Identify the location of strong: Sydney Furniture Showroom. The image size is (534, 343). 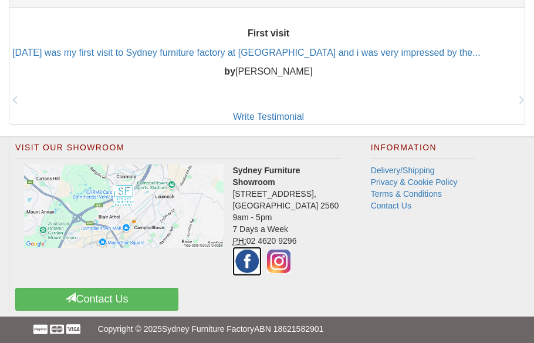
(266, 176).